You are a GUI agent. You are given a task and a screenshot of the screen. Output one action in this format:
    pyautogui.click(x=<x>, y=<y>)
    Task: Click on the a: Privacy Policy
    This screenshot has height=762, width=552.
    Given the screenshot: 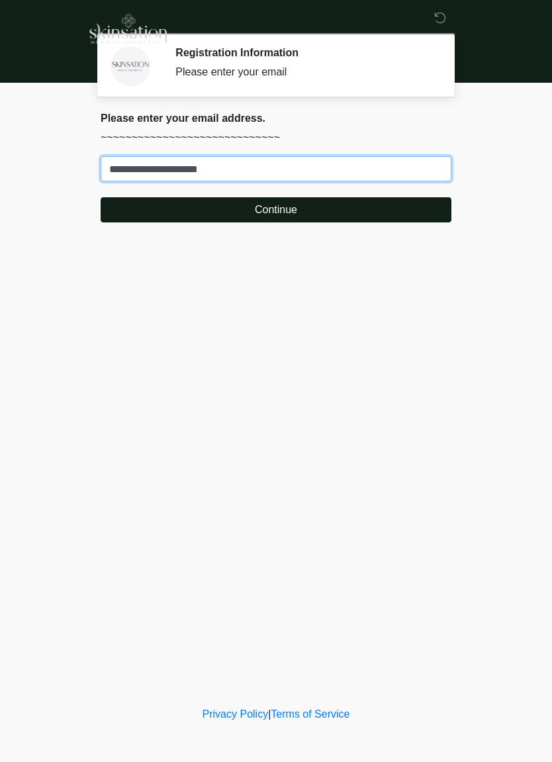 What is the action you would take?
    pyautogui.click(x=236, y=714)
    